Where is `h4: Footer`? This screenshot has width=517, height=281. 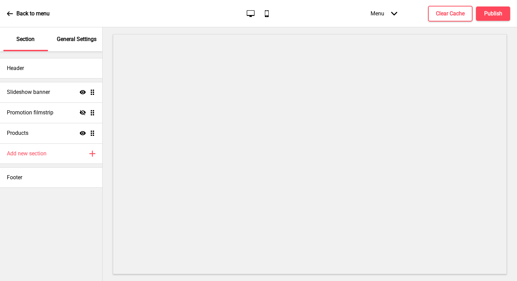 h4: Footer is located at coordinates (14, 178).